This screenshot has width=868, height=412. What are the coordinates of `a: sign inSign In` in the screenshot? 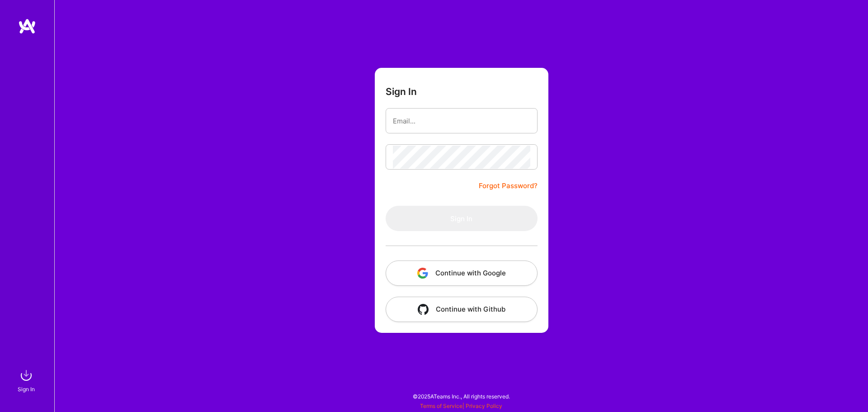 It's located at (27, 380).